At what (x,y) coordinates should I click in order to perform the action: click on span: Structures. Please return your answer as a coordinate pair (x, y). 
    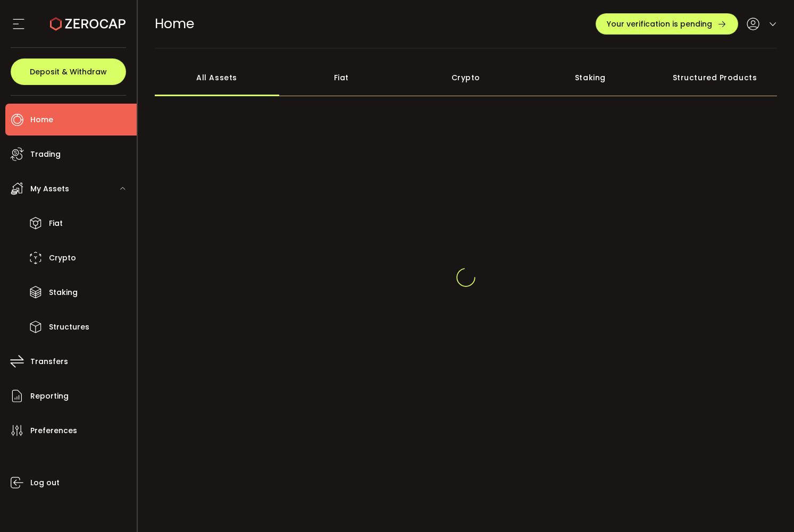
    Looking at the image, I should click on (69, 327).